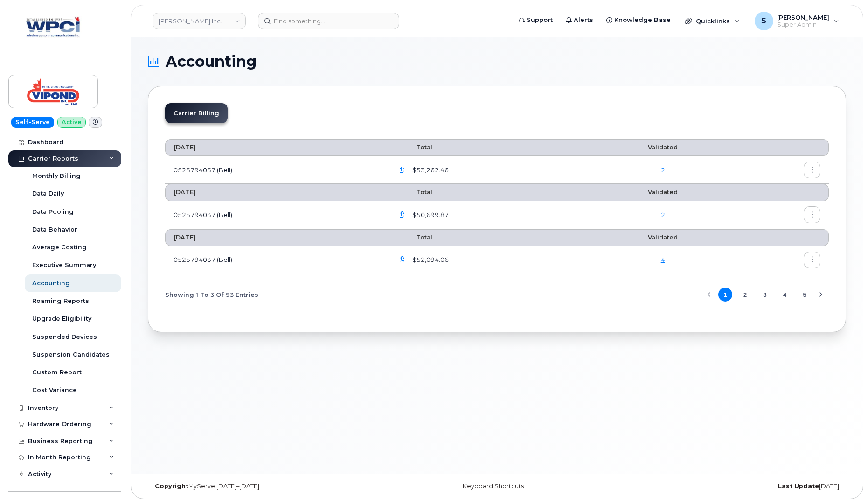 This screenshot has height=499, width=868. Describe the element at coordinates (805, 294) in the screenshot. I see `button: Page 5` at that location.